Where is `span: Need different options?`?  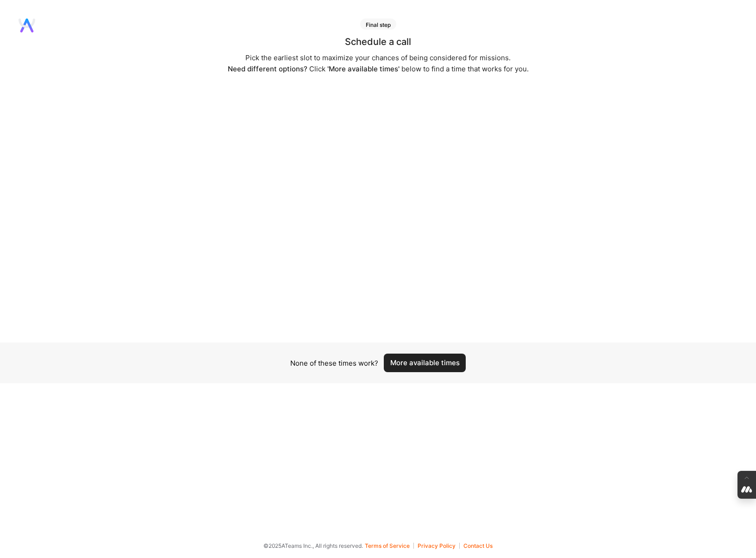
span: Need different options? is located at coordinates (268, 69).